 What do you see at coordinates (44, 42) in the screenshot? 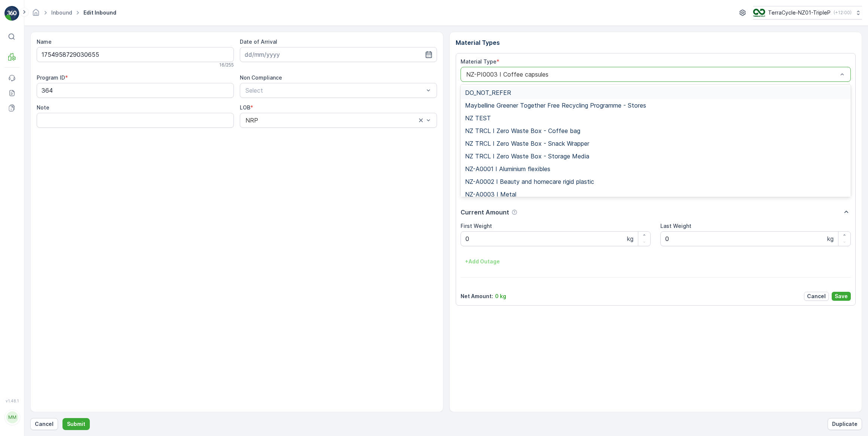
I see `label: Name` at bounding box center [44, 42].